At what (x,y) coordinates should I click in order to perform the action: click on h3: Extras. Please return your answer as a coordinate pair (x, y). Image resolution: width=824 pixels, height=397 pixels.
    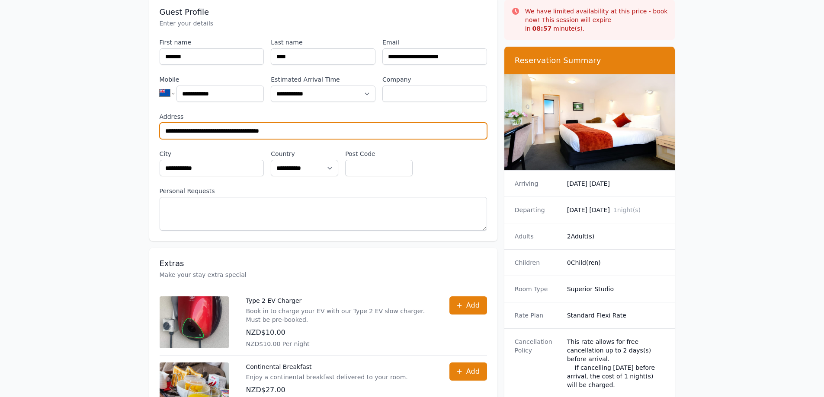
    Looking at the image, I should click on (323, 264).